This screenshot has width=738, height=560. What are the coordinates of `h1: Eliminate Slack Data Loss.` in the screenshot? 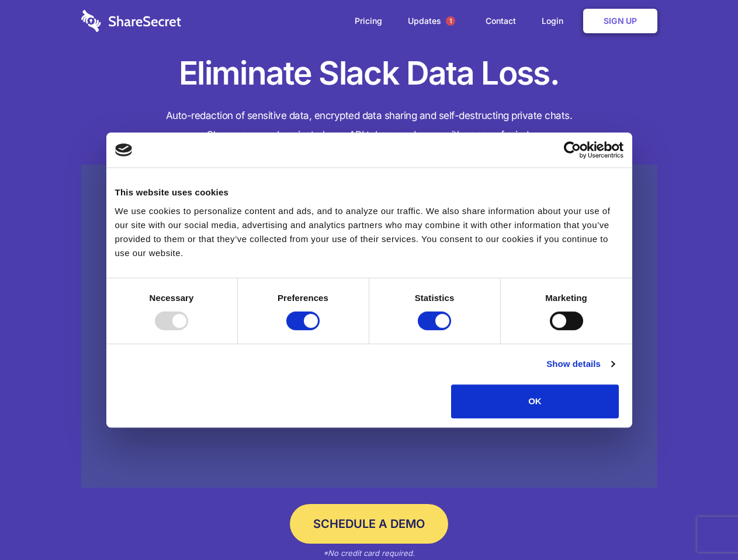 It's located at (369, 73).